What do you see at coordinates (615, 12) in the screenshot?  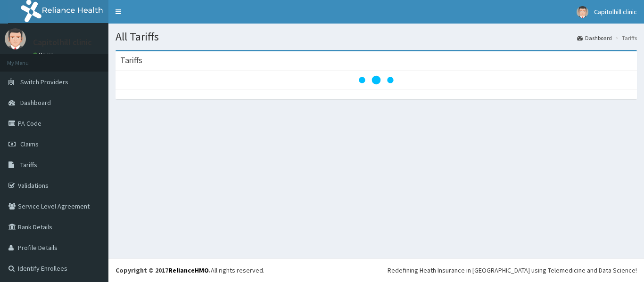 I see `span: Capitolhill clinic` at bounding box center [615, 12].